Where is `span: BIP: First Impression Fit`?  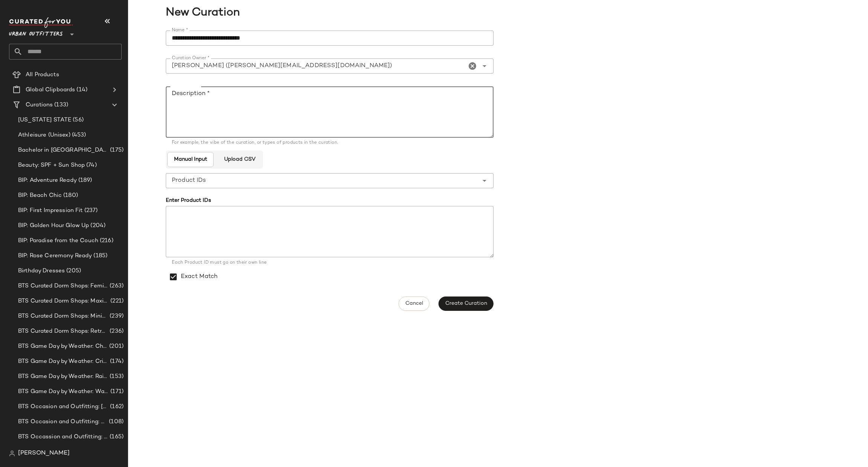
span: BIP: First Impression Fit is located at coordinates (50, 210).